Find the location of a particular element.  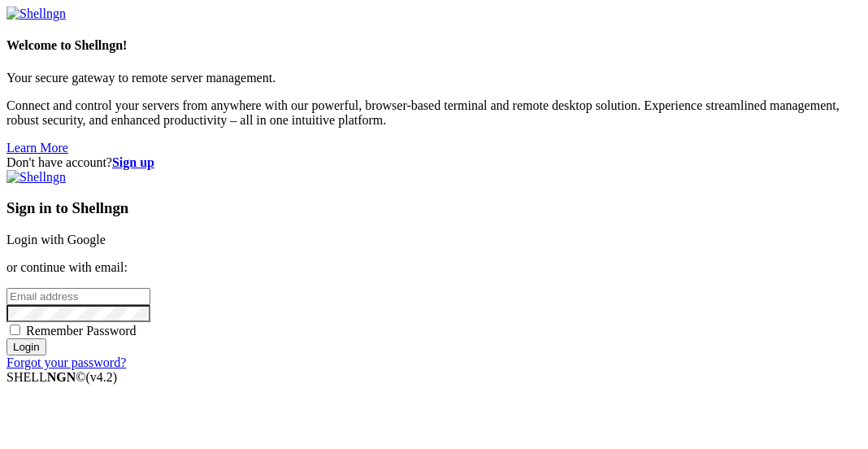

a: Forgot your password? is located at coordinates (66, 361).